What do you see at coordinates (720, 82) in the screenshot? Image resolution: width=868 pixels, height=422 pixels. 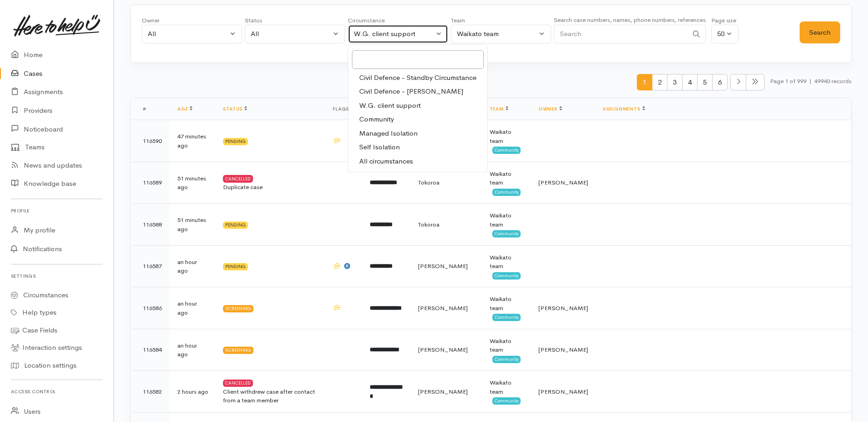 I see `span: 6` at bounding box center [720, 82].